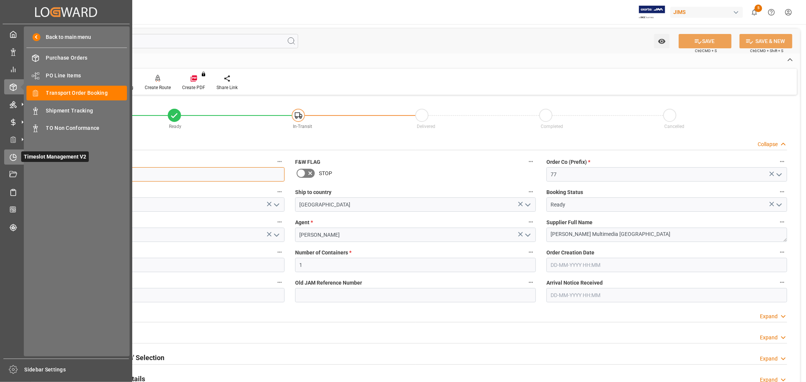 This screenshot has height=382, width=806. Describe the element at coordinates (574, 283) in the screenshot. I see `span: Arrival Notice Received` at that location.